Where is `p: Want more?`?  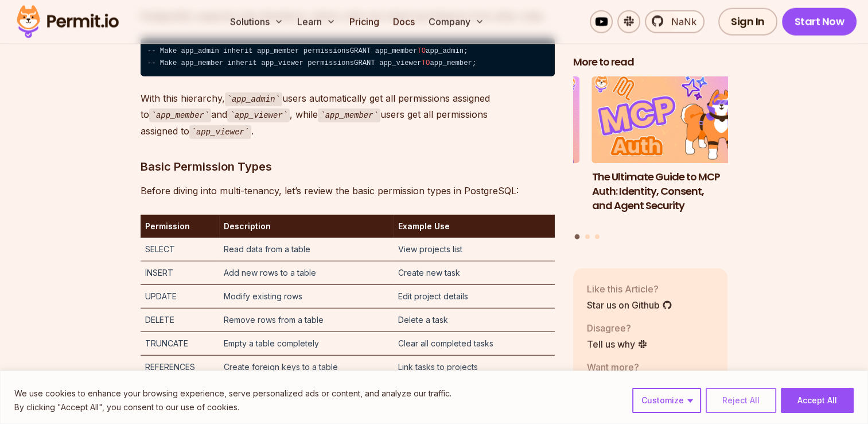 p: Want more? is located at coordinates (632, 367).